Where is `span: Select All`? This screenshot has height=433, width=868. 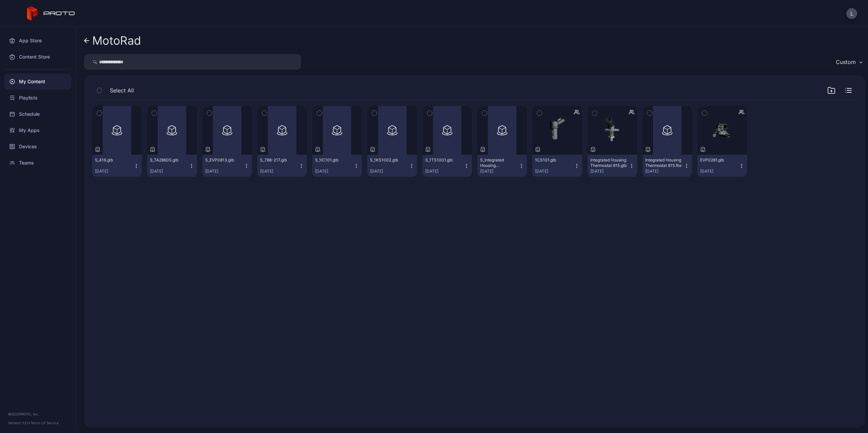 span: Select All is located at coordinates (122, 90).